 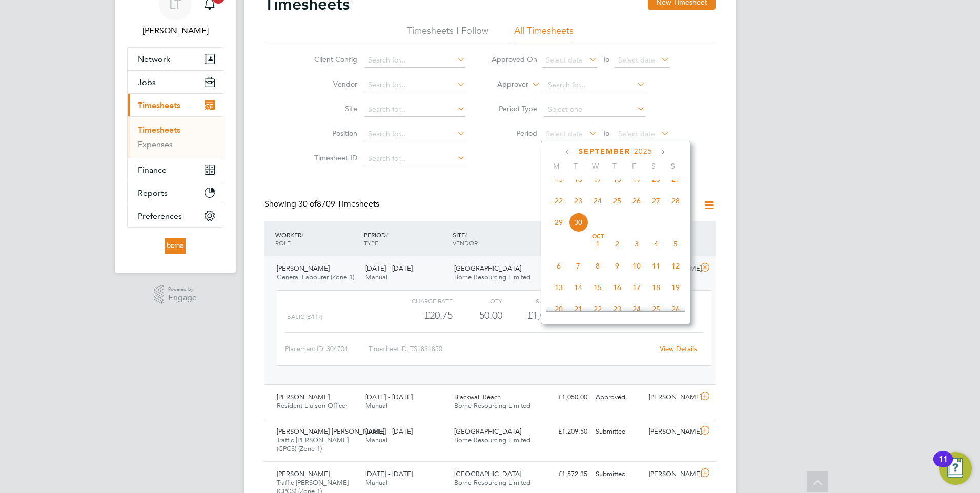 What do you see at coordinates (477, 315) in the screenshot?
I see `div: 50.00` at bounding box center [477, 315].